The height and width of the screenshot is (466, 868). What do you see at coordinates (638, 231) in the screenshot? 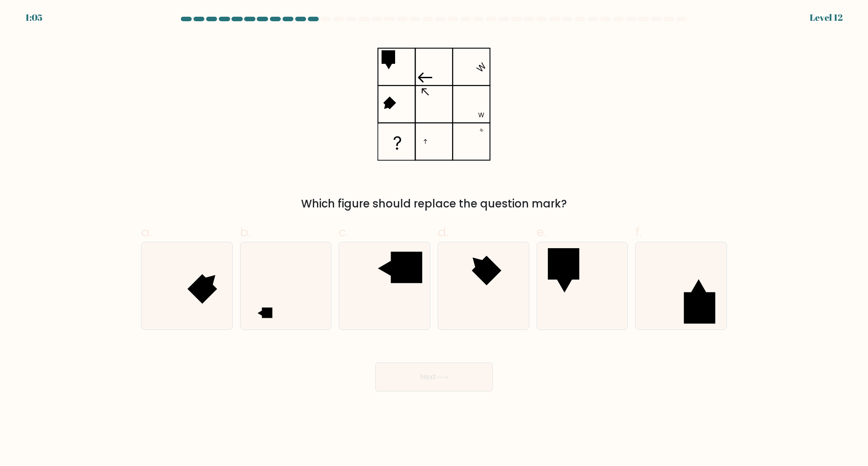
I see `span: f.` at bounding box center [638, 231].